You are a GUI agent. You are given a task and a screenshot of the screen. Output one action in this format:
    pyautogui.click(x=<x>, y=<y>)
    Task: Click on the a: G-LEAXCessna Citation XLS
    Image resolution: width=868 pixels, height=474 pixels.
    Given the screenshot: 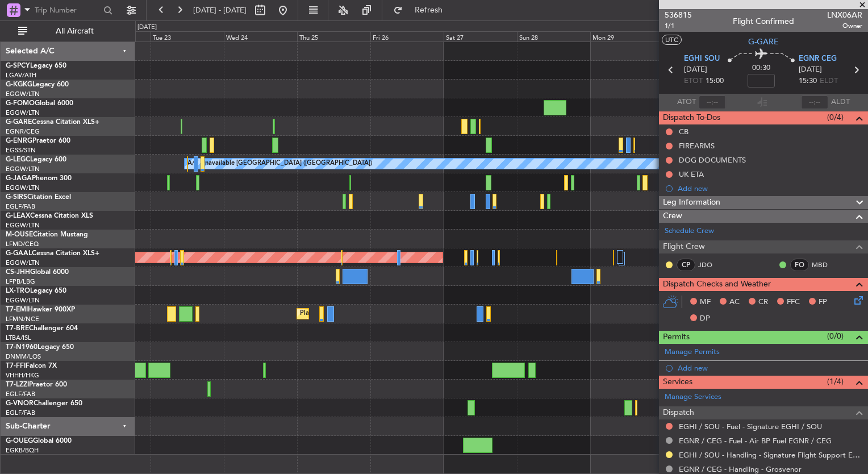 What is the action you would take?
    pyautogui.click(x=49, y=216)
    